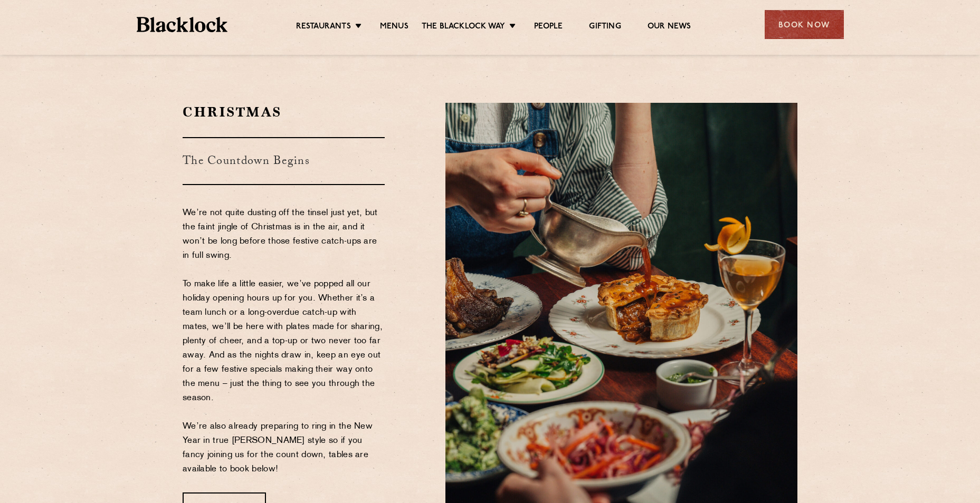 The width and height of the screenshot is (980, 503). Describe the element at coordinates (283, 112) in the screenshot. I see `h2: Christmas` at that location.